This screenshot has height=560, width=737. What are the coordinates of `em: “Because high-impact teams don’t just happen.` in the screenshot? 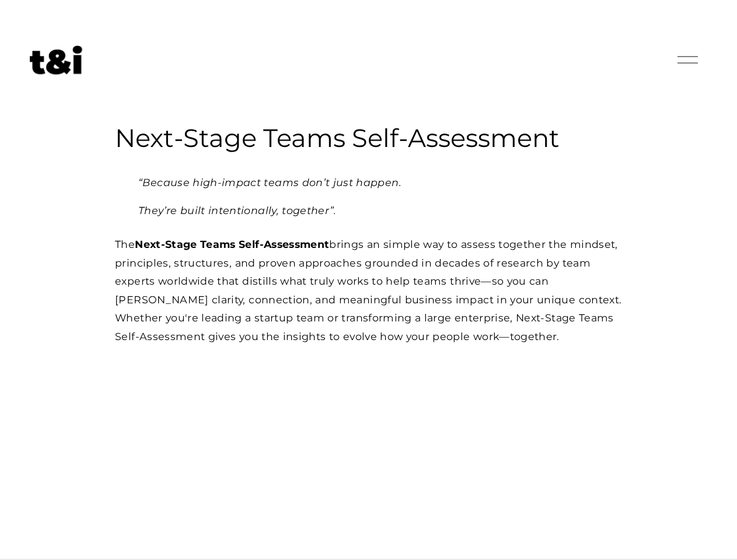 It's located at (269, 182).